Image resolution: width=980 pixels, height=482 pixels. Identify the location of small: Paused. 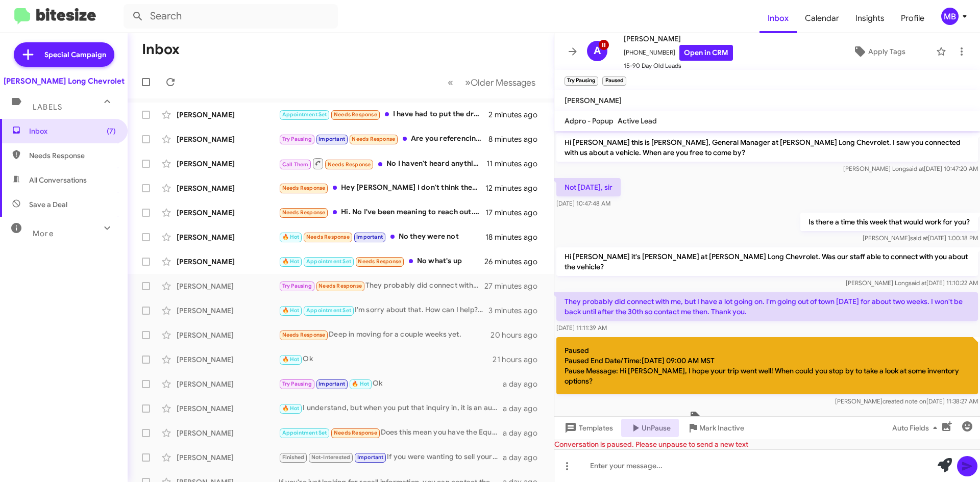
(614, 81).